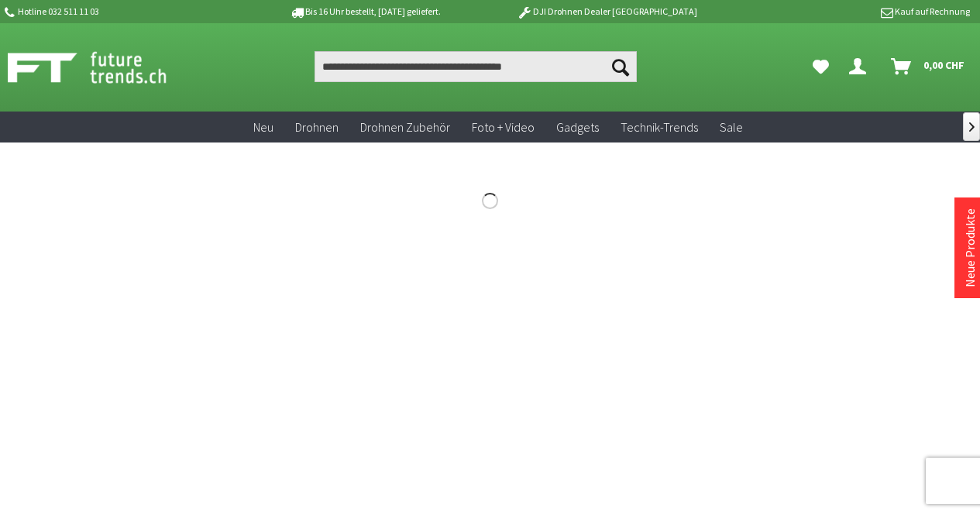 Image resolution: width=980 pixels, height=515 pixels. Describe the element at coordinates (577, 127) in the screenshot. I see `a: Gadgets` at that location.